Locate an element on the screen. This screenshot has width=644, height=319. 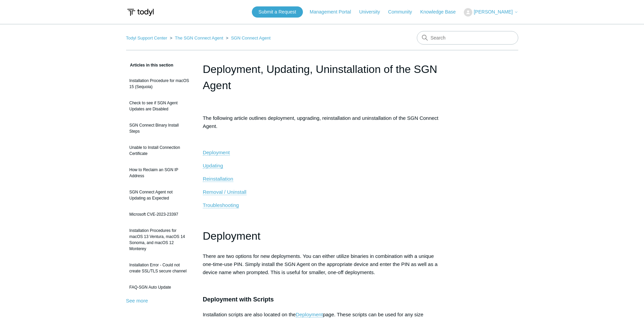
a: Management Portal is located at coordinates (334, 12).